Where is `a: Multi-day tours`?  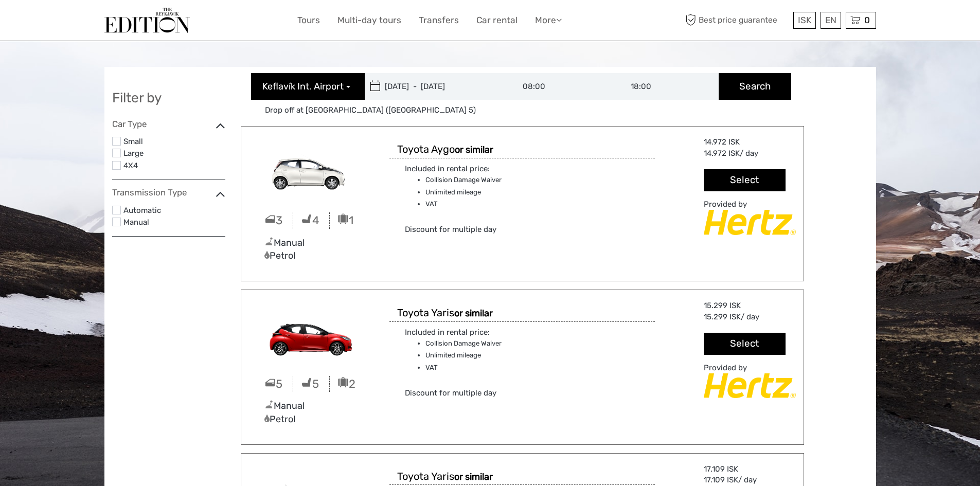 a: Multi-day tours is located at coordinates (369, 20).